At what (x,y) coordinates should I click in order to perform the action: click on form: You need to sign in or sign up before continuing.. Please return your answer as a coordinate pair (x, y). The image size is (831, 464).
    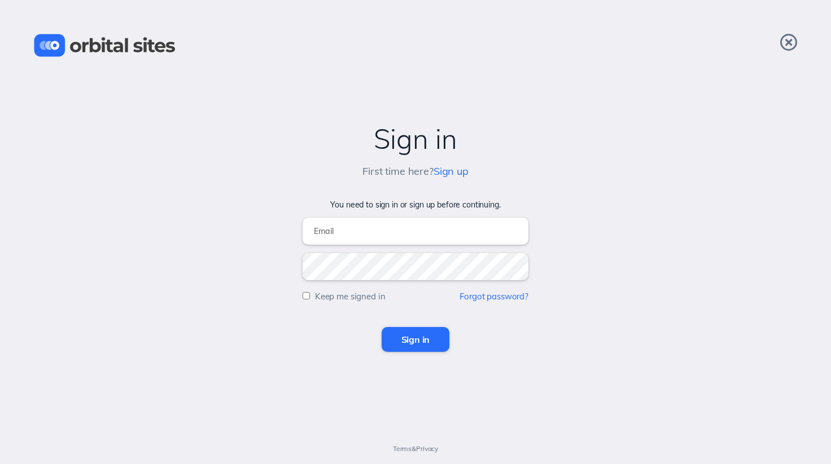
    Looking at the image, I should click on (415, 276).